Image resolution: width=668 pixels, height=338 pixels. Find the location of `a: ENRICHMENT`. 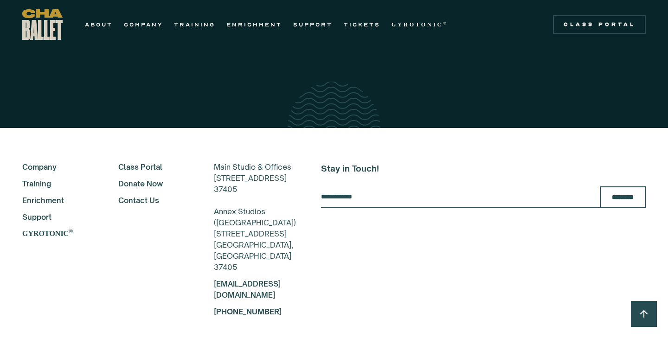

a: ENRICHMENT is located at coordinates (254, 25).